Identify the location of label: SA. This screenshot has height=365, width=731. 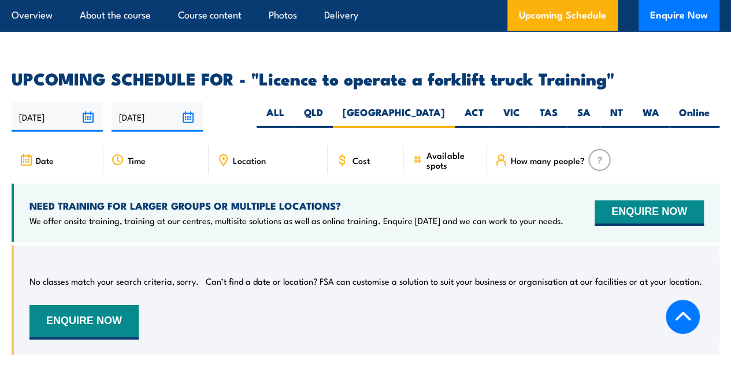
(584, 117).